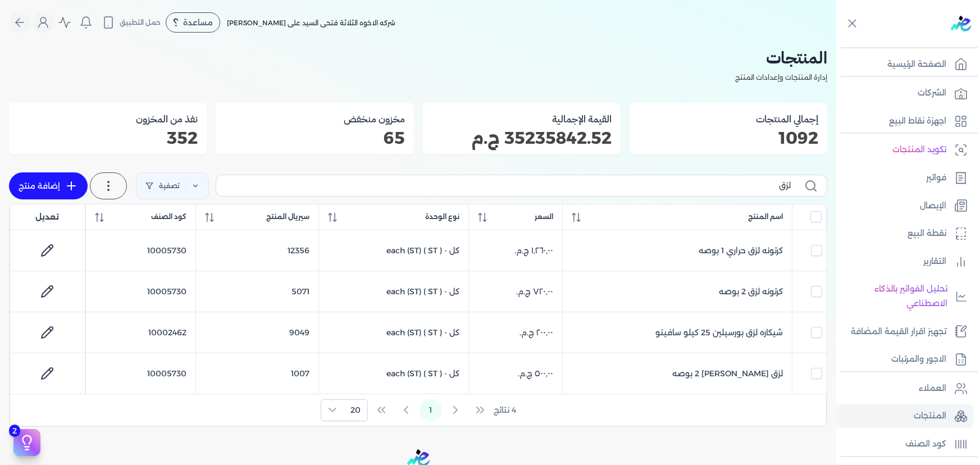  What do you see at coordinates (431, 410) in the screenshot?
I see `button: Page 1` at bounding box center [431, 410].